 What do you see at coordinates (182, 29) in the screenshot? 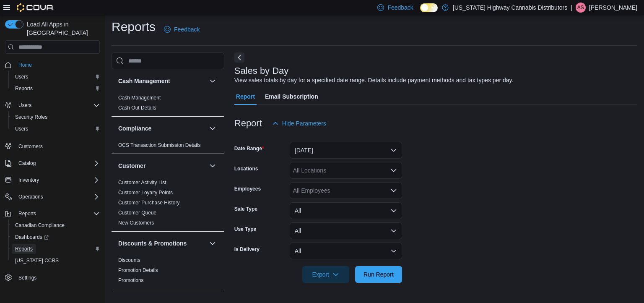
I see `a: Feedback` at bounding box center [182, 29].